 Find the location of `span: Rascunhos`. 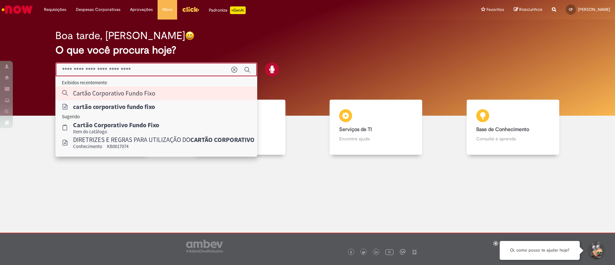

span: Rascunhos is located at coordinates (530, 9).